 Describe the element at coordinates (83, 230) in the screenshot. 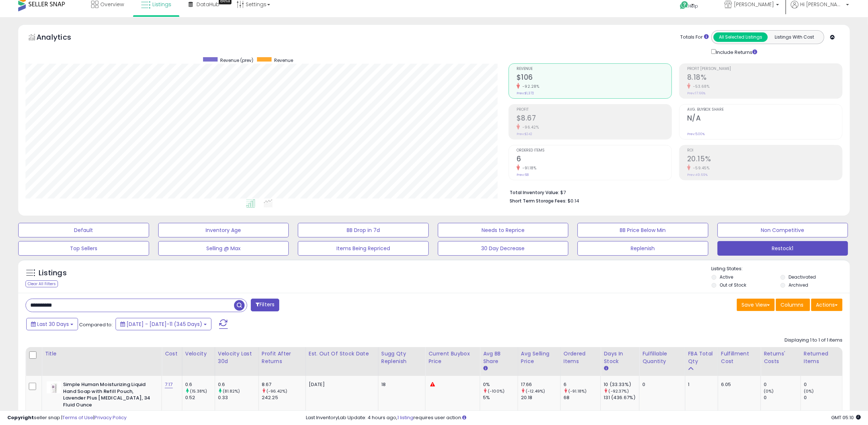

I see `button: Default` at that location.